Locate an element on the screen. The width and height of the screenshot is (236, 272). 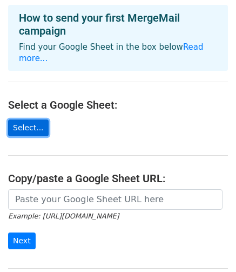
div: Chat Widget is located at coordinates (209, 246).